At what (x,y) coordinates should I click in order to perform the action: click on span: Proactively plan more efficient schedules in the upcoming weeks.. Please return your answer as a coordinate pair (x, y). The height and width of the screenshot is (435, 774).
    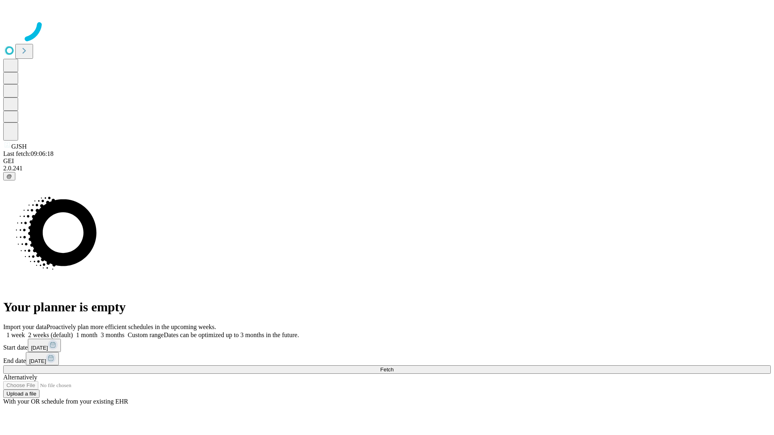
    Looking at the image, I should click on (131, 327).